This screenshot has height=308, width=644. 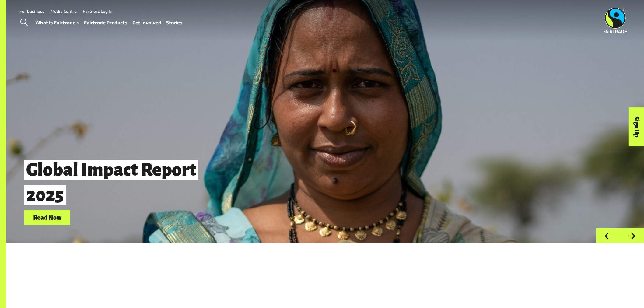 I want to click on a: For business, so click(x=32, y=10).